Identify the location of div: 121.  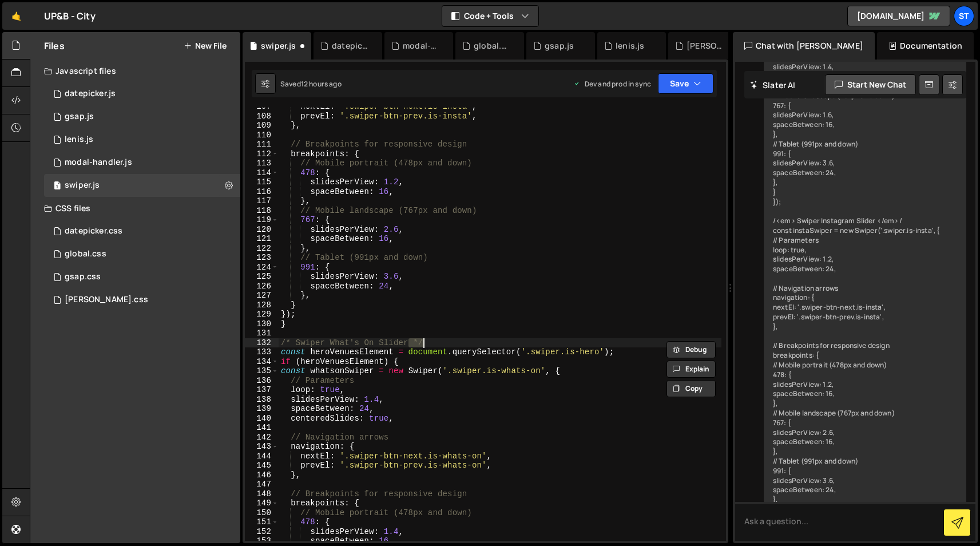
(261, 239).